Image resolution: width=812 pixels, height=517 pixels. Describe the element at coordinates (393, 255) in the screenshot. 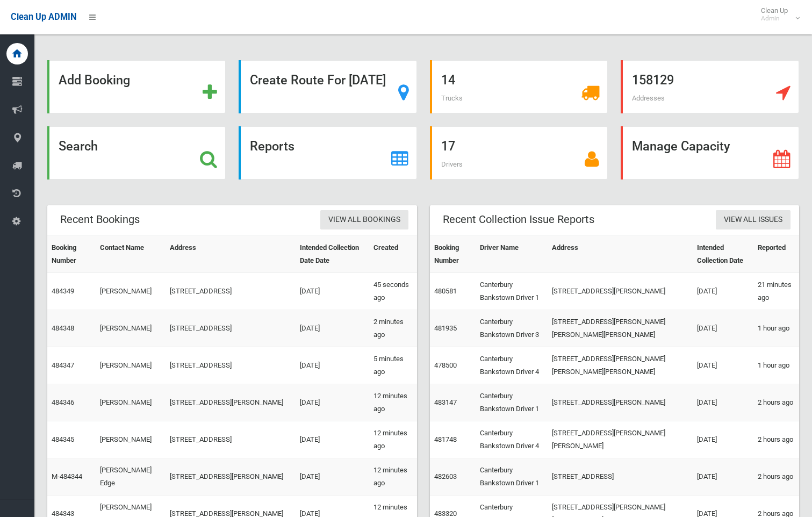

I see `th: Created` at that location.